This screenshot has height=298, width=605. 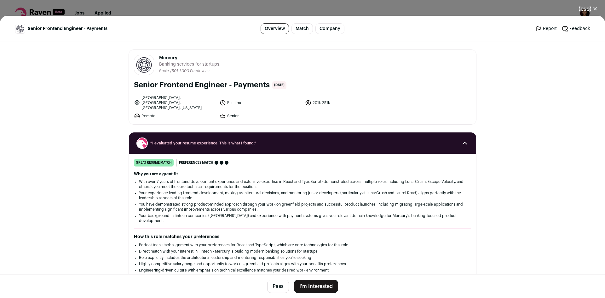 I want to click on li: Your experience leading frontend development, making architectural decisions, and mentoring junio..., so click(x=303, y=195).